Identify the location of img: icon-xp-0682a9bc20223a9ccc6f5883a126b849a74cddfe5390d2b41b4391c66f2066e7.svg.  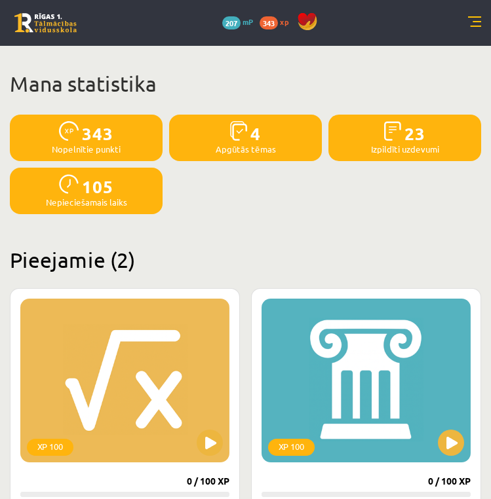
(69, 131).